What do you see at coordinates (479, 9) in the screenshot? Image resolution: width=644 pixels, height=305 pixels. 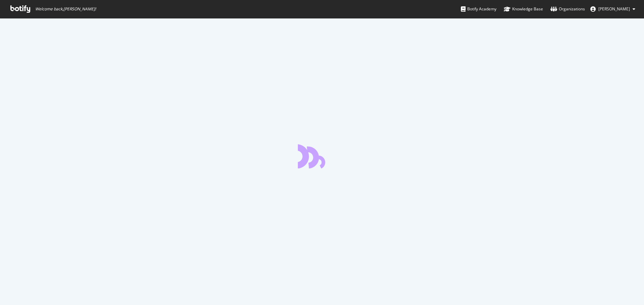 I see `div: Botify Academy` at bounding box center [479, 9].